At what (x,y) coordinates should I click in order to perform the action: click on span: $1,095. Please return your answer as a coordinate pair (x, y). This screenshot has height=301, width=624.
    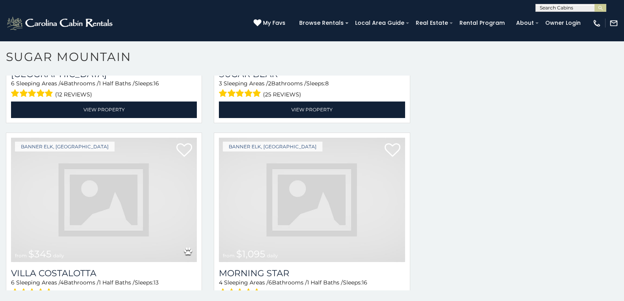
    Looking at the image, I should click on (251, 254).